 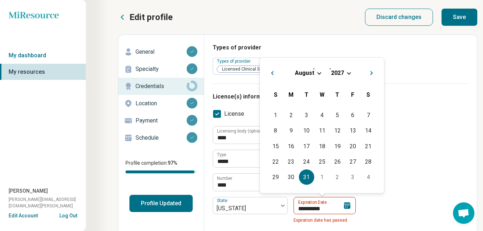 What do you see at coordinates (291, 130) in the screenshot?
I see `div: Choose Monday, August 9th, 2027` at bounding box center [291, 130].